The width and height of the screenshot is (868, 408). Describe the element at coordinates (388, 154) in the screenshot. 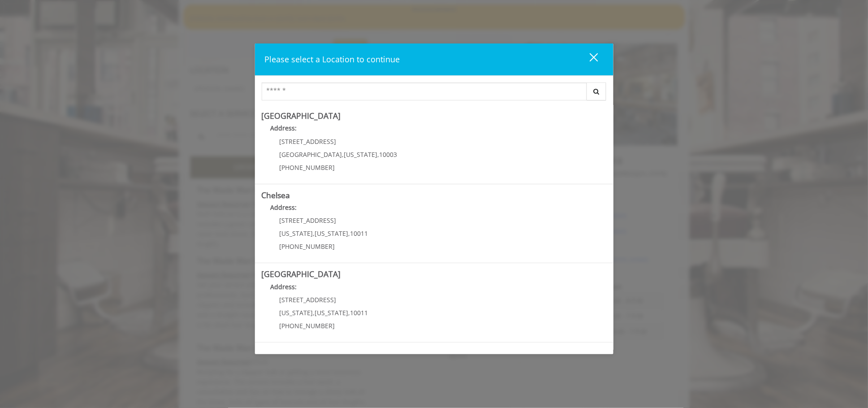

I see `span: 10003` at that location.